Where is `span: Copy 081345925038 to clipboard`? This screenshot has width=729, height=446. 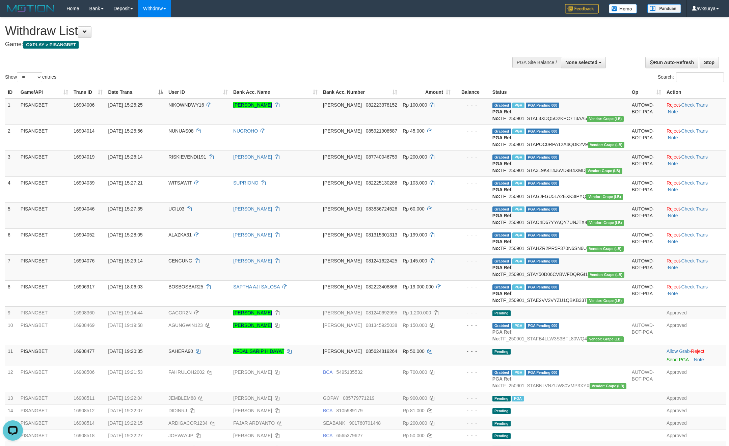
span: Copy 081345925038 to clipboard is located at coordinates (382, 325).